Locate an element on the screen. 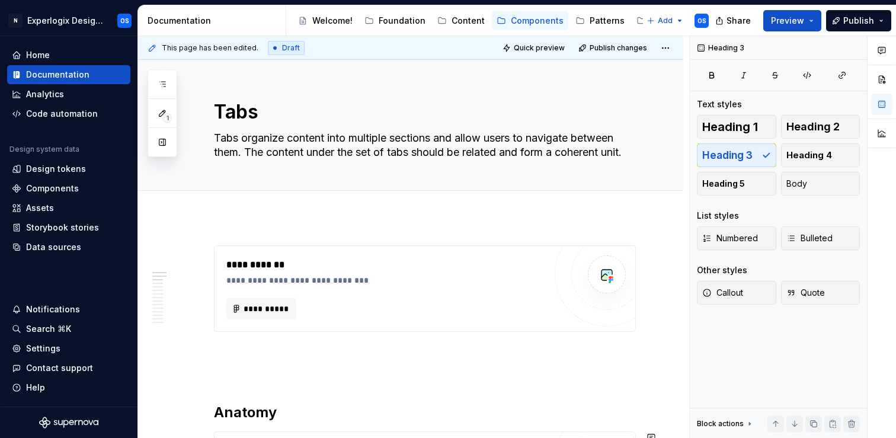 This screenshot has width=896, height=438. div: Contact support is located at coordinates (59, 368).